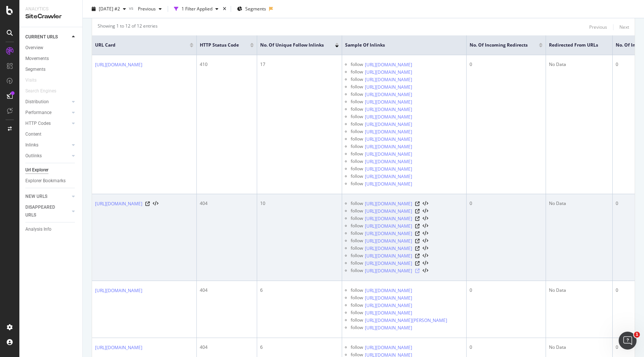 This screenshot has width=644, height=357. Describe the element at coordinates (252, 9) in the screenshot. I see `button: Segments` at that location.